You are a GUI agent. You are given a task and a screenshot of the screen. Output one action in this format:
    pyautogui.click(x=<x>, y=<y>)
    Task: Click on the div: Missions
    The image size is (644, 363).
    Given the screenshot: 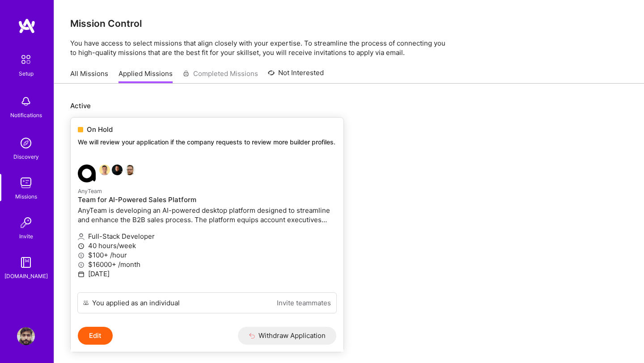 What is the action you would take?
    pyautogui.click(x=26, y=196)
    